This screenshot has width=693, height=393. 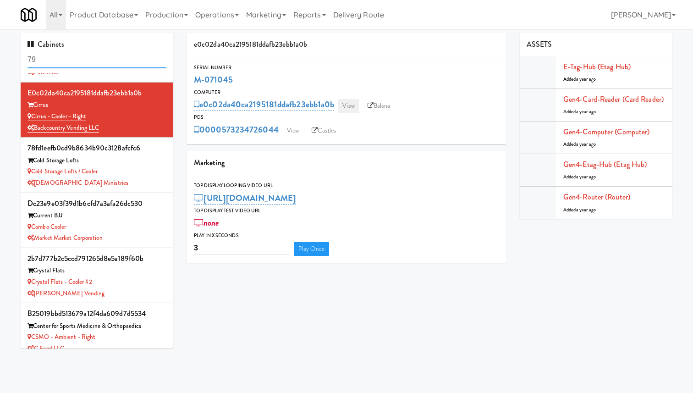 I want to click on div: 78fd1eefb0cd9b8634b90c3128afcfc6, so click(x=97, y=148).